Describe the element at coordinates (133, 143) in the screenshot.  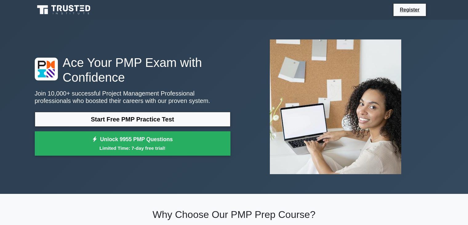
I see `a: Unlock 9955 PMP QuestionsLimited Time: 7-day free trial!` at that location.